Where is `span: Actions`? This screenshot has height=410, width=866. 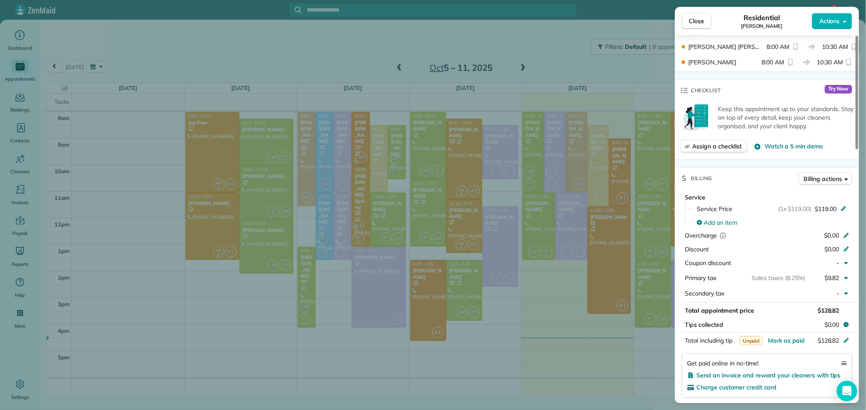
span: Actions is located at coordinates (830, 21).